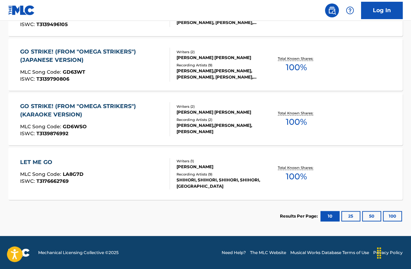  I want to click on span: T3139790806, so click(53, 79).